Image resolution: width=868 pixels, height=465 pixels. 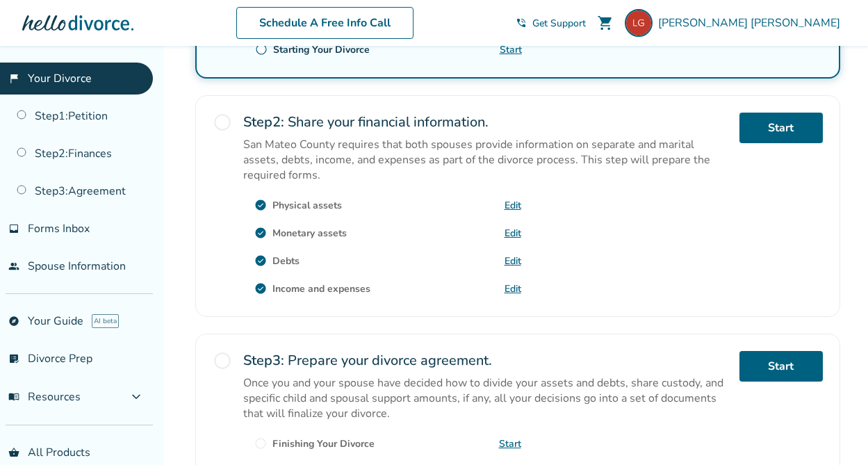 I want to click on p: San Mateo County requires that both spouses provide information on separate and marital assets, d..., so click(x=485, y=160).